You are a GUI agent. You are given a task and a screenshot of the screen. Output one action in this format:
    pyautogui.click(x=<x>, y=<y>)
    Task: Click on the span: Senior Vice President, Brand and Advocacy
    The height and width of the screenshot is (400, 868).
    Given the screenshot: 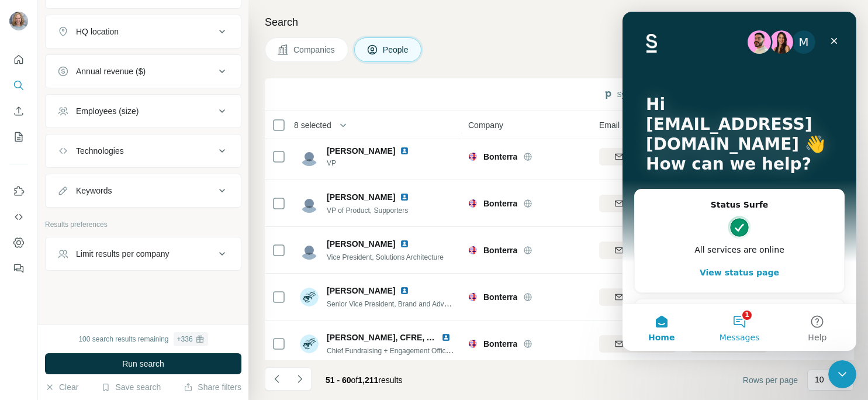 What is the action you would take?
    pyautogui.click(x=395, y=303)
    